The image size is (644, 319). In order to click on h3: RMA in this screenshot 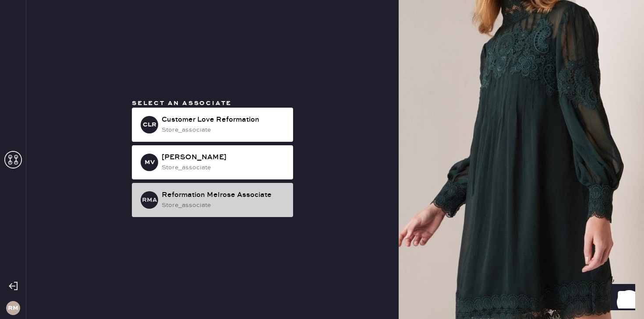, I will do `click(149, 200)`.